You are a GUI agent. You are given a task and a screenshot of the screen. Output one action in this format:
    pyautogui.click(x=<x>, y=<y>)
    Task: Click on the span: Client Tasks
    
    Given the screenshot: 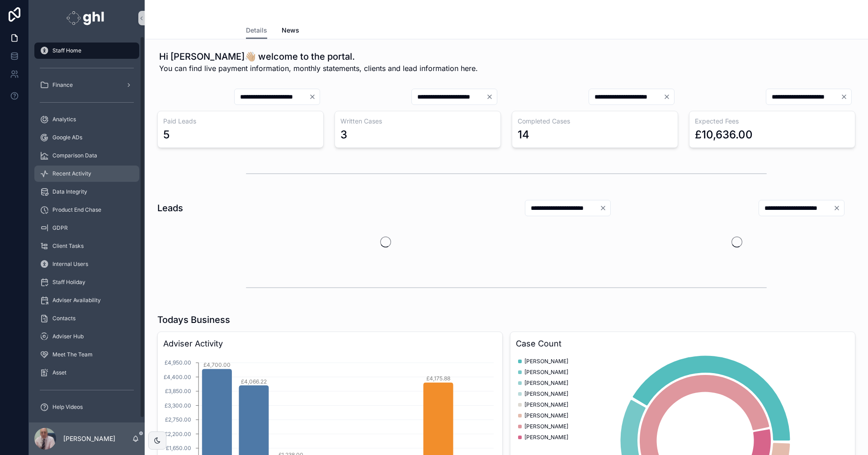 What is the action you would take?
    pyautogui.click(x=68, y=246)
    